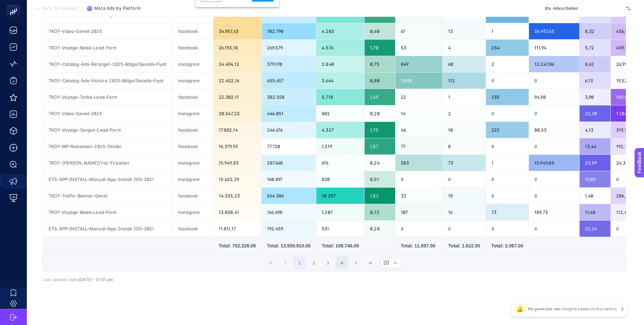 Image resolution: width=644 pixels, height=325 pixels. Describe the element at coordinates (237, 80) in the screenshot. I see `div: 22.452,16` at that location.